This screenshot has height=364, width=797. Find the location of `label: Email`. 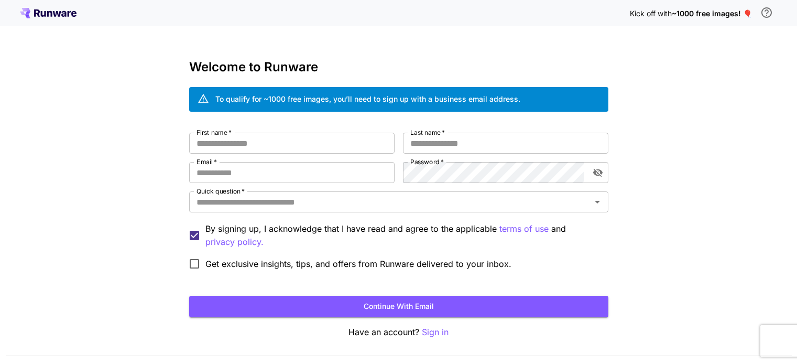

label: Email is located at coordinates (206, 161).